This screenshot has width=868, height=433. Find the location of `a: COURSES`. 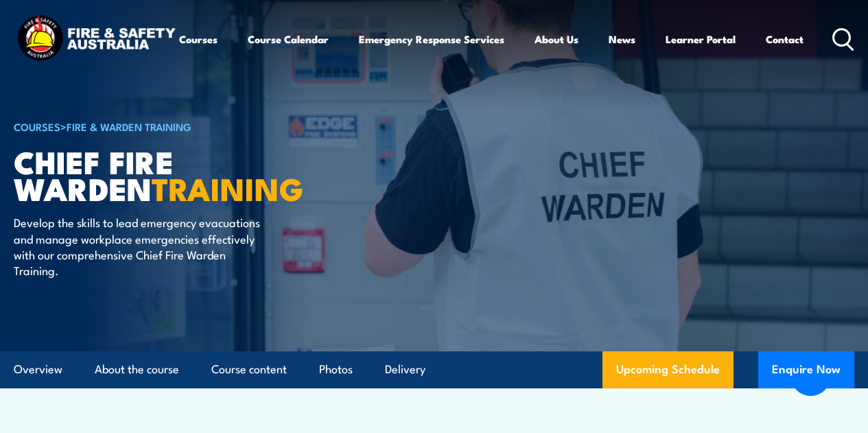

a: COURSES is located at coordinates (37, 127).